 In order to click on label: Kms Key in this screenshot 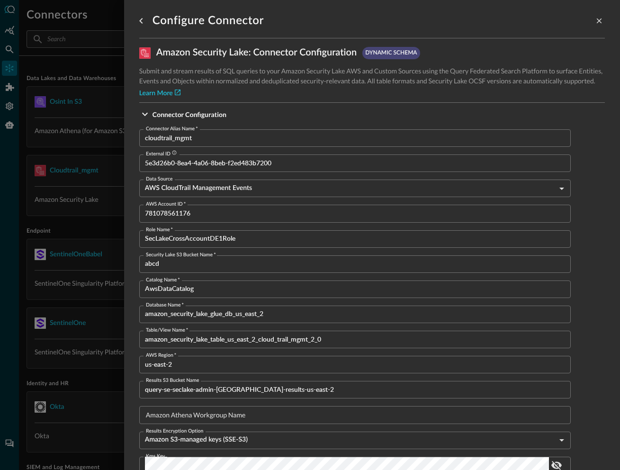, I will do `click(155, 456)`.